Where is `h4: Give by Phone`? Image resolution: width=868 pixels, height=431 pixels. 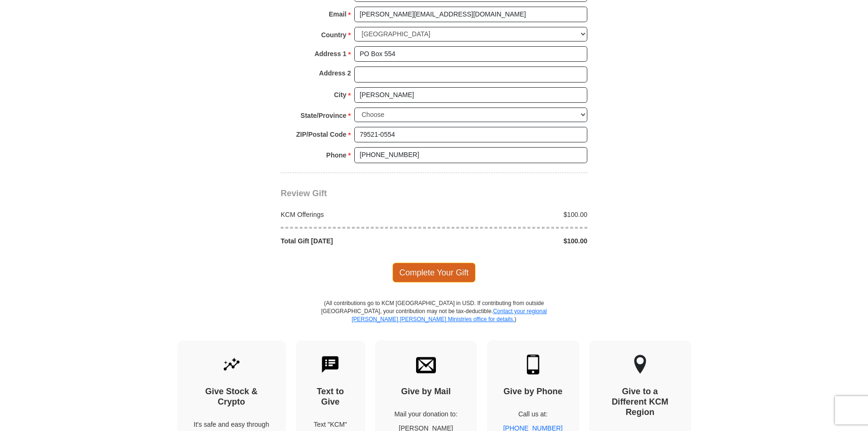 h4: Give by Phone is located at coordinates (533, 392).